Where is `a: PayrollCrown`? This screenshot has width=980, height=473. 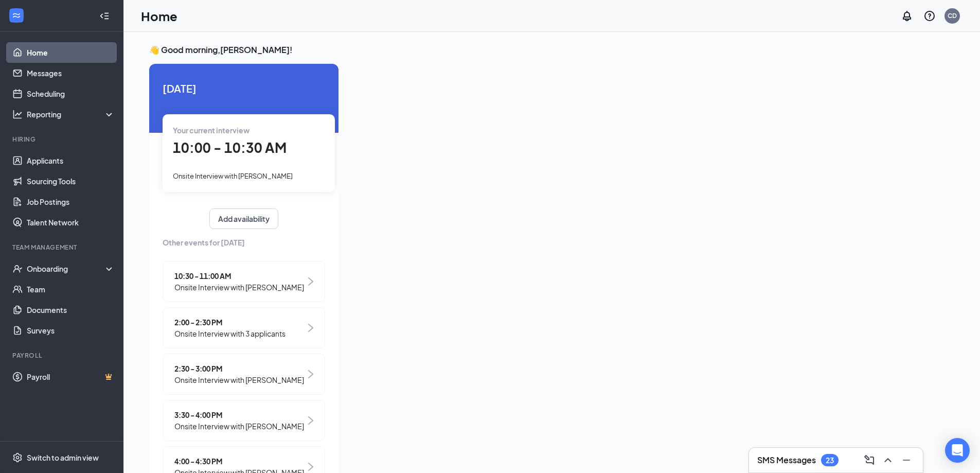 a: PayrollCrown is located at coordinates (70, 377).